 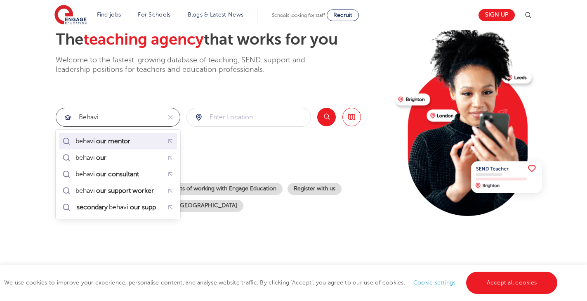 I want to click on a: Benefits of working with Engage Education, so click(x=220, y=188).